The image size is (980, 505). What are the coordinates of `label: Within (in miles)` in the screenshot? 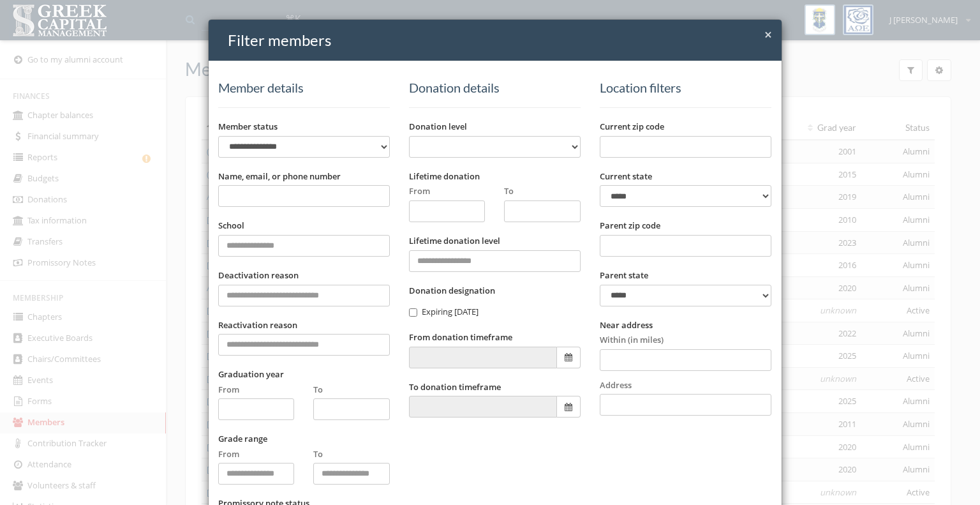 It's located at (632, 339).